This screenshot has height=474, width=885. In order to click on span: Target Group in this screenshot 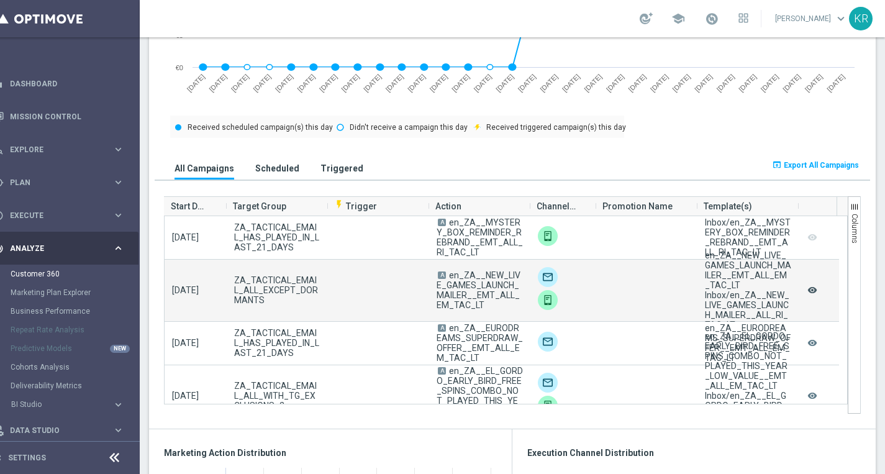, I will do `click(260, 206)`.